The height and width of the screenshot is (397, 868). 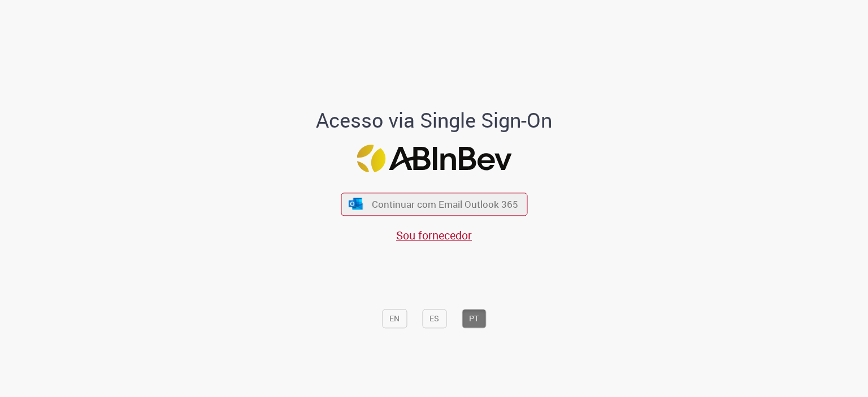 What do you see at coordinates (356, 203) in the screenshot?
I see `img: ícone Azure/Microsoft 360` at bounding box center [356, 203].